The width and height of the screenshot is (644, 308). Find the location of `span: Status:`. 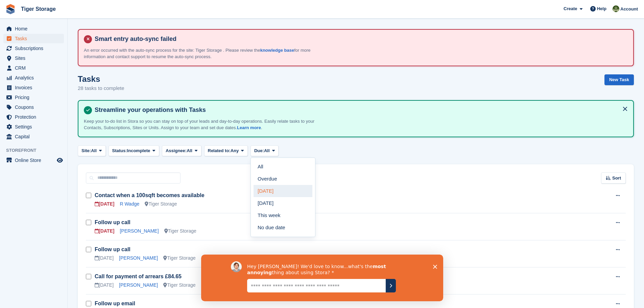

span: Status: is located at coordinates (119, 151).